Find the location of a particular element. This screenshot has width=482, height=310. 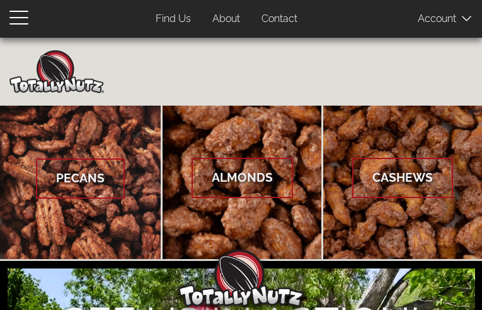

a: About is located at coordinates (226, 19).